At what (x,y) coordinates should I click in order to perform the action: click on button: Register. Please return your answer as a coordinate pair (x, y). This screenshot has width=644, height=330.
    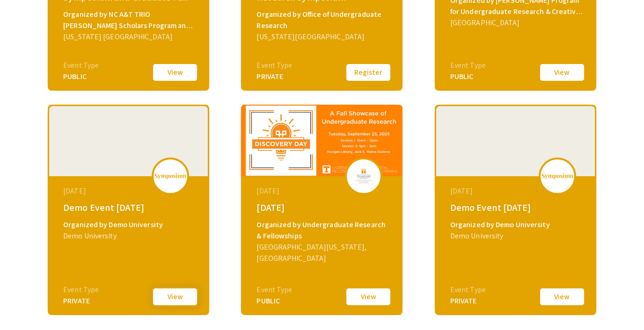
    Looking at the image, I should click on (368, 73).